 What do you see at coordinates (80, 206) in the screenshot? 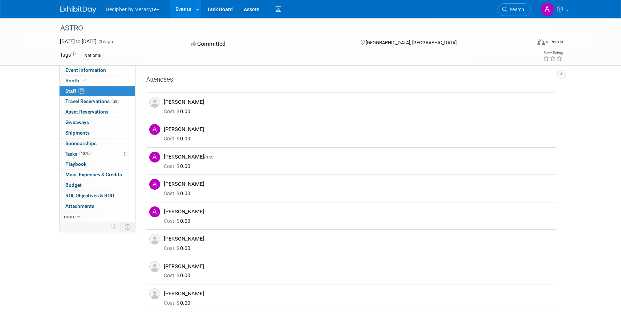
I see `span: Attachments` at bounding box center [80, 206].